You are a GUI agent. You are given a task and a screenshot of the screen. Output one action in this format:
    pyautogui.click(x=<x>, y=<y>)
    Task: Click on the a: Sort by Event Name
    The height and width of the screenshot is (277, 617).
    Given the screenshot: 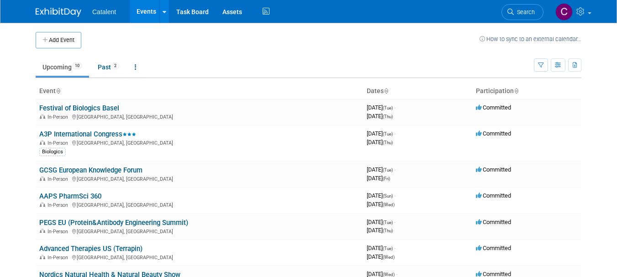 What is the action you would take?
    pyautogui.click(x=58, y=91)
    